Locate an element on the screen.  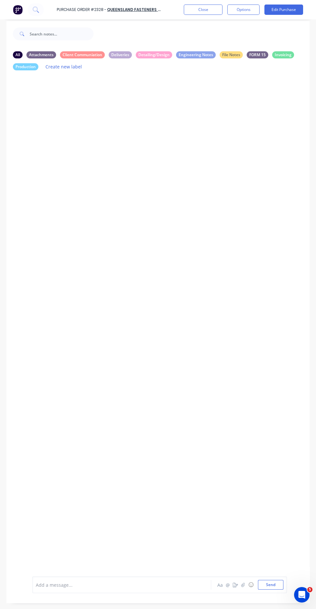
div: Invoicing is located at coordinates (283, 55).